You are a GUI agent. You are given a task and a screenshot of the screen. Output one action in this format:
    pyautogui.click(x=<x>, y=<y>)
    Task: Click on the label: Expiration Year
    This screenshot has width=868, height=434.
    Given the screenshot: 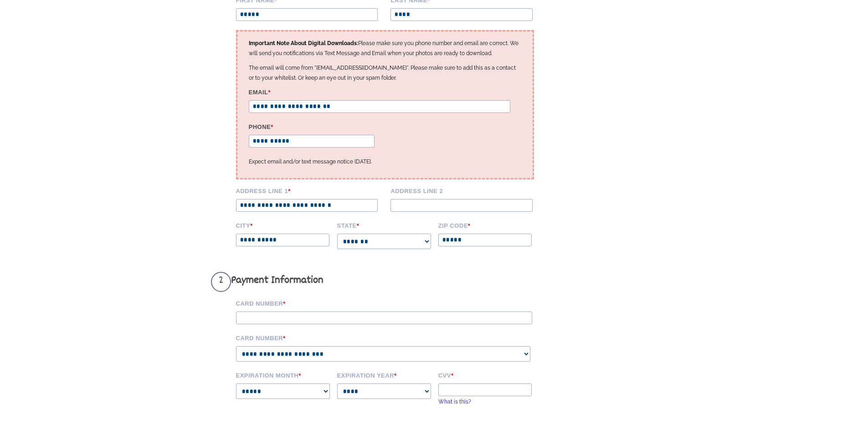 What is the action you would take?
    pyautogui.click(x=385, y=374)
    